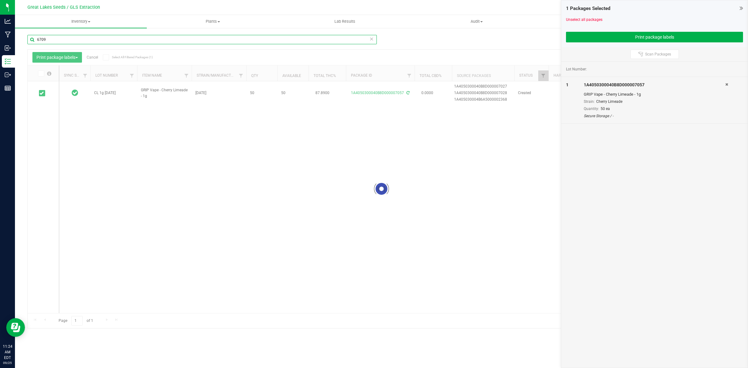 This screenshot has height=368, width=748. I want to click on span: Quantity:, so click(591, 109).